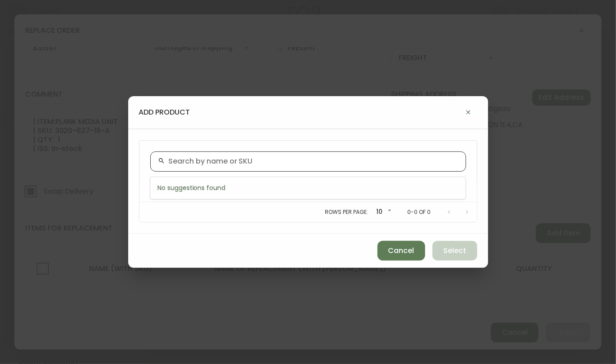 This screenshot has width=616, height=364. I want to click on div: No suggestions found, so click(307, 188).